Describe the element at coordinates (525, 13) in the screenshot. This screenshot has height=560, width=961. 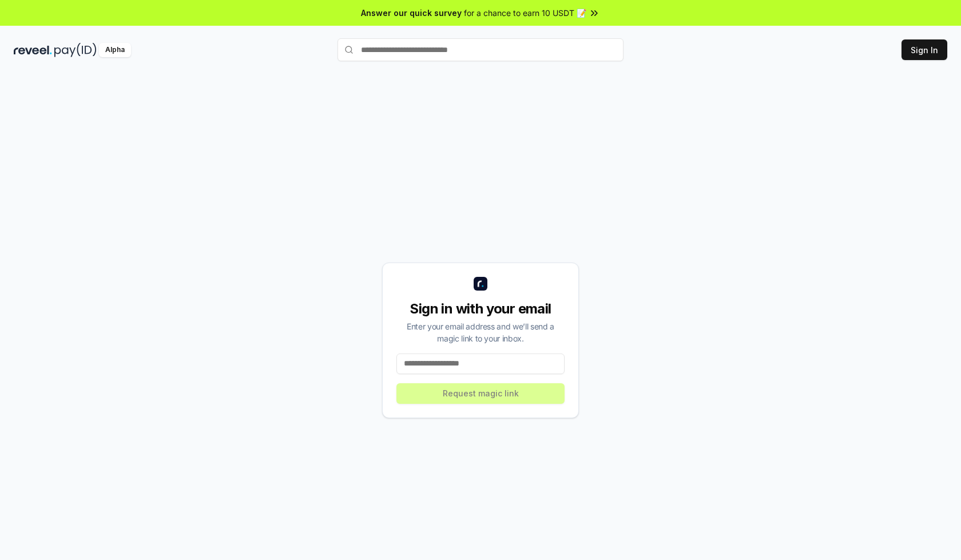
I see `span: for a chance to earn 10 USDT 📝` at that location.